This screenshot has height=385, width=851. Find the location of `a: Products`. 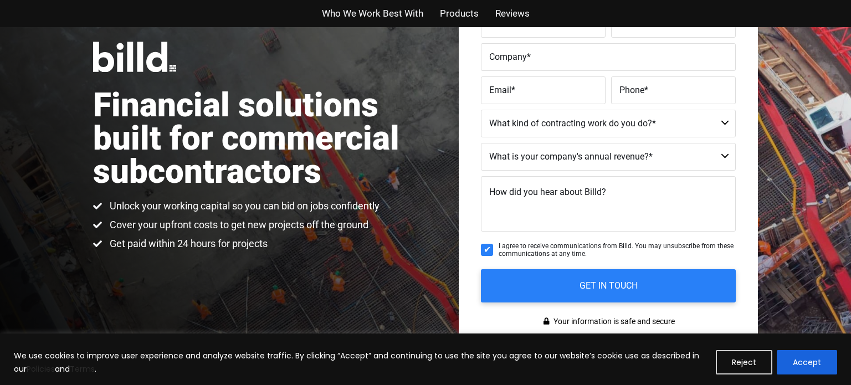

a: Products is located at coordinates (459, 13).